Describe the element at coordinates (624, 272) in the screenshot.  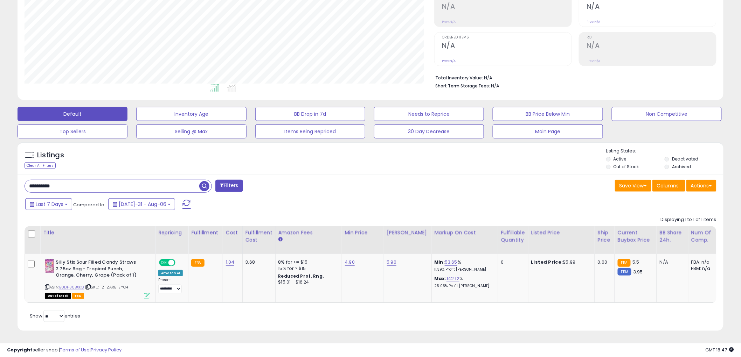
I see `small: FBM` at that location.